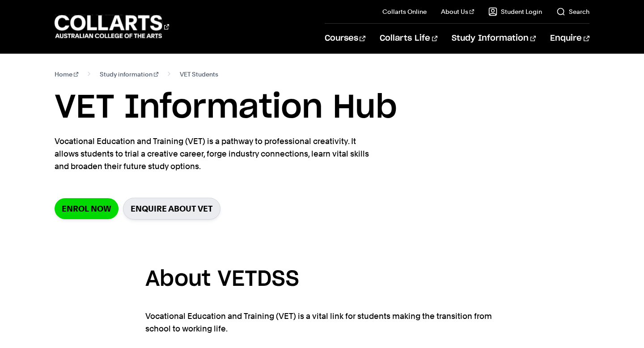  What do you see at coordinates (199, 74) in the screenshot?
I see `span: VET Students` at bounding box center [199, 74].